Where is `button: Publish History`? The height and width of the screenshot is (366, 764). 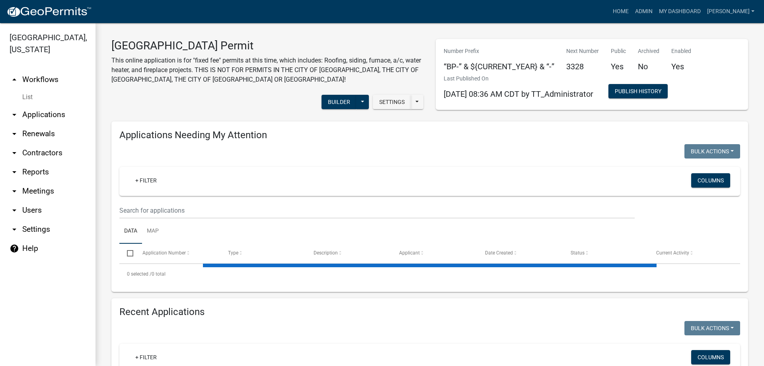
button: Publish History is located at coordinates (638, 91).